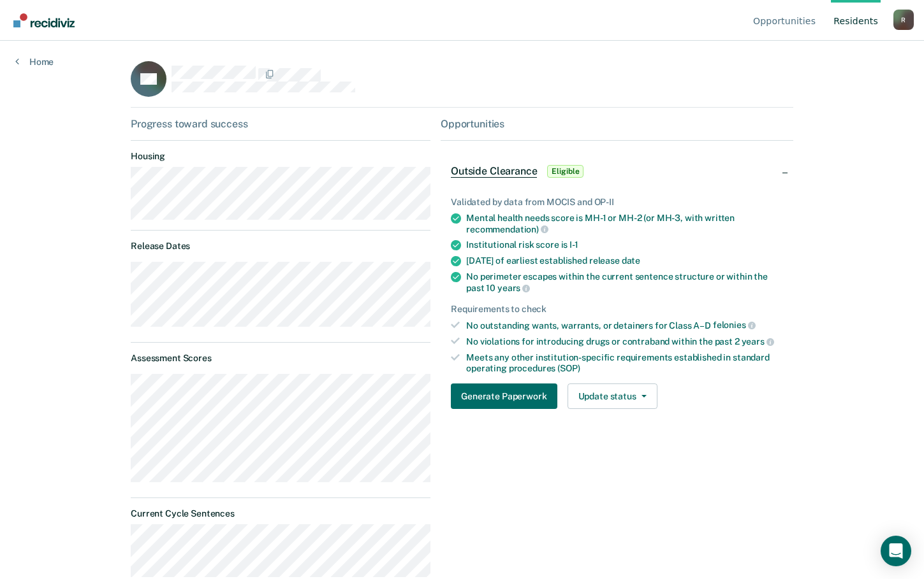 The width and height of the screenshot is (924, 579). I want to click on img: Recidiviz, so click(44, 20).